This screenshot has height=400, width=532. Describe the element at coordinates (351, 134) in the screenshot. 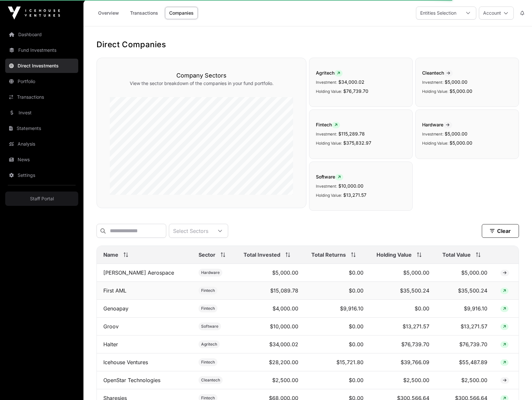

I see `span: $115,289.78` at that location.